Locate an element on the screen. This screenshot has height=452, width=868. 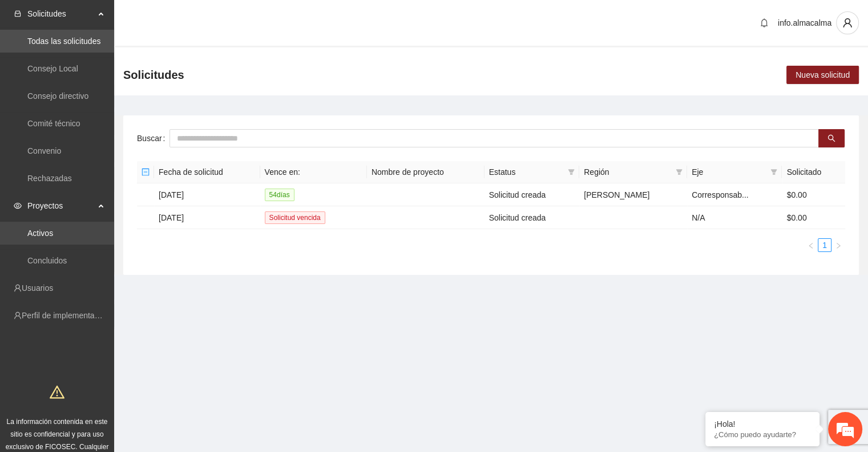
span: info.almacalma is located at coordinates (805, 23).